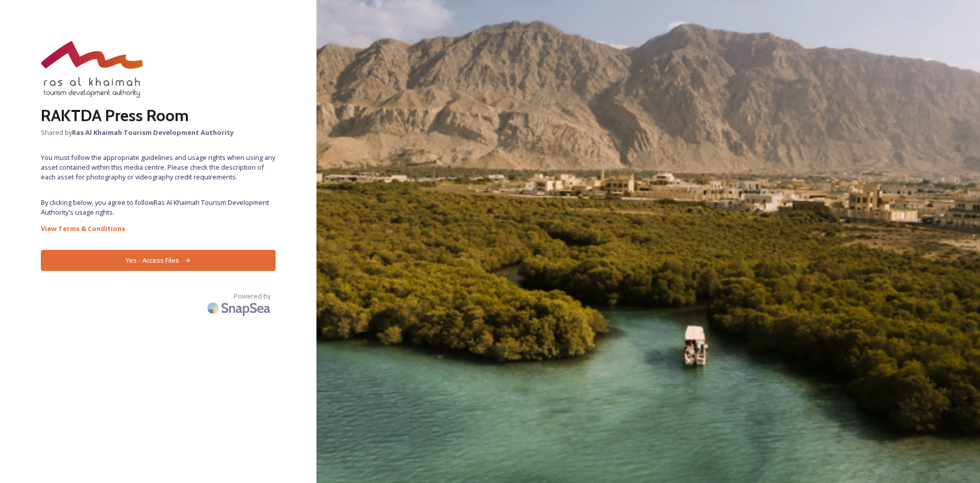 Image resolution: width=980 pixels, height=483 pixels. I want to click on strong: View Terms & Conditions, so click(83, 228).